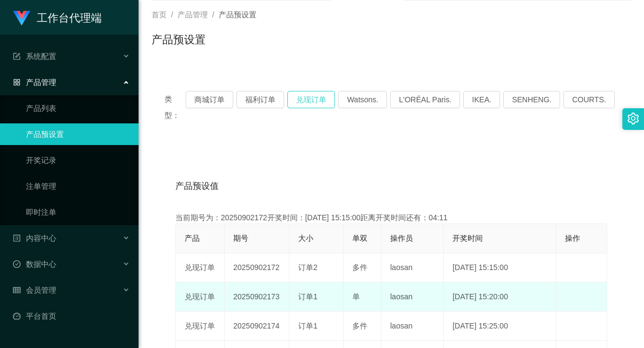 This screenshot has height=348, width=644. Describe the element at coordinates (78, 212) in the screenshot. I see `a: 即时注单` at that location.